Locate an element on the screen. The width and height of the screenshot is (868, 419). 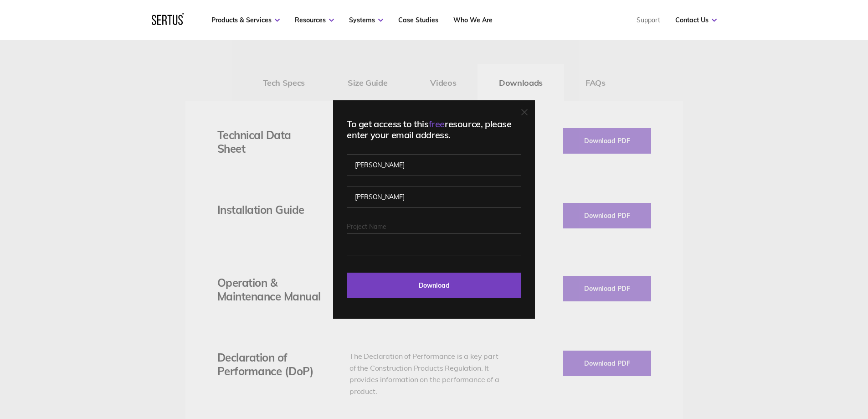
a: Support is located at coordinates (648, 20).